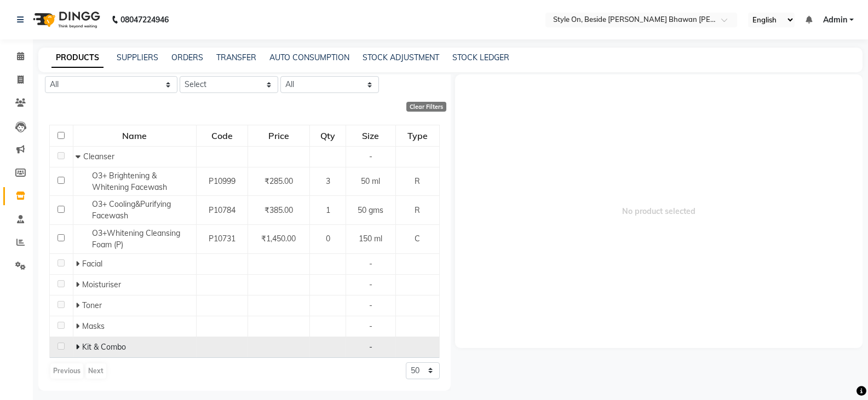 Image resolution: width=868 pixels, height=400 pixels. Describe the element at coordinates (101, 285) in the screenshot. I see `span: Moisturiser` at that location.